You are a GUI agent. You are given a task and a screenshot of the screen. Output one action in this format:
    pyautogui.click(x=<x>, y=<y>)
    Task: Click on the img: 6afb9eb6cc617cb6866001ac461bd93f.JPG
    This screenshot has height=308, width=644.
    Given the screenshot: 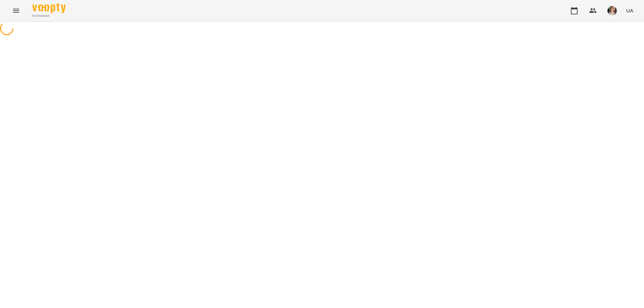 What is the action you would take?
    pyautogui.click(x=612, y=11)
    